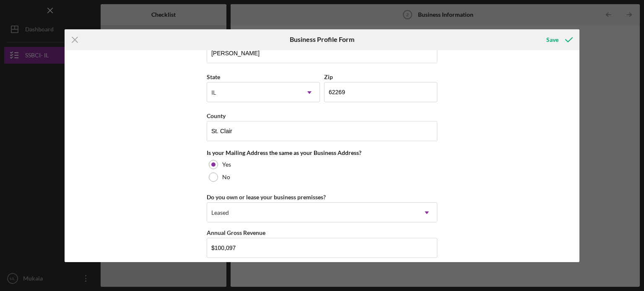 The width and height of the screenshot is (644, 291). What do you see at coordinates (226, 177) in the screenshot?
I see `label: No` at bounding box center [226, 177].